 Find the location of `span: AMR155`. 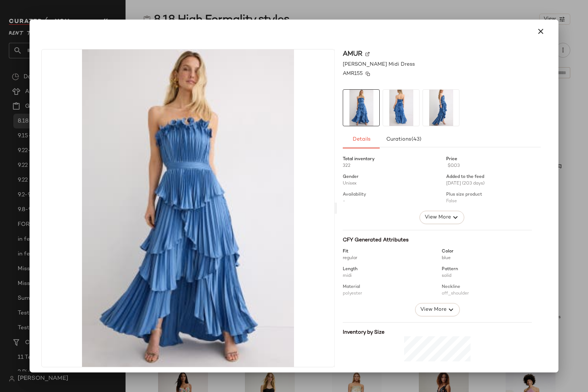

span: AMR155 is located at coordinates (353, 73).